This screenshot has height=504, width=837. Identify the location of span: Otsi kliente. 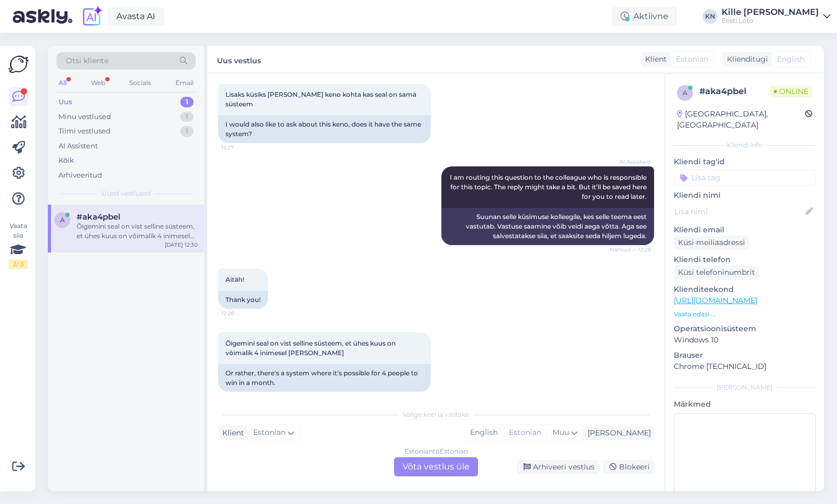
(87, 61).